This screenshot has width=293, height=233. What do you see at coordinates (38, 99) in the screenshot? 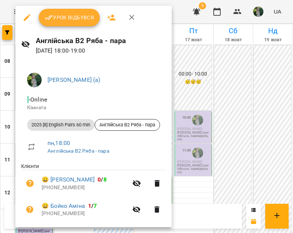
I see `span: - Online` at bounding box center [38, 99].